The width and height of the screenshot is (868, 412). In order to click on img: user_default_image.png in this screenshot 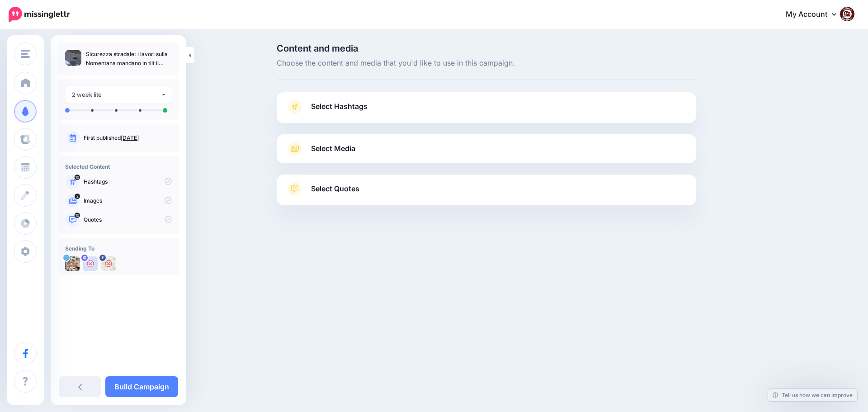, I will do `click(90, 264)`.